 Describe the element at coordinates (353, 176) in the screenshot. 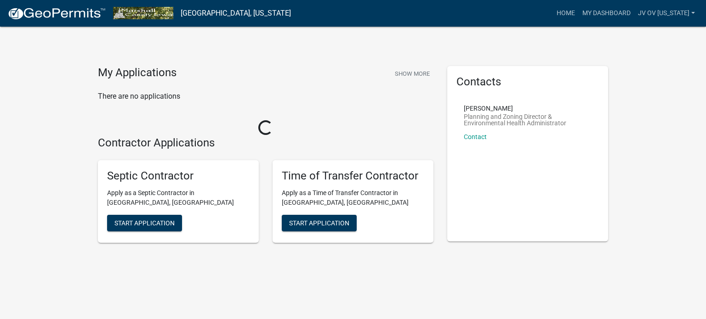

I see `h5: Time of Transfer Contractor` at that location.